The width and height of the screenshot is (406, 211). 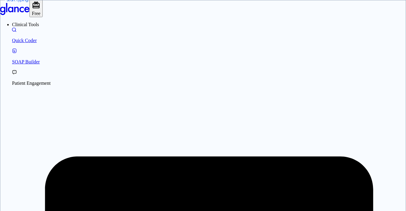 What do you see at coordinates (36, 13) in the screenshot?
I see `span: Free` at bounding box center [36, 13].